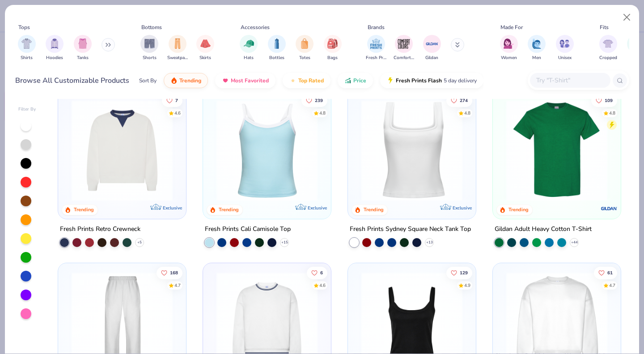  What do you see at coordinates (277, 48) in the screenshot?
I see `div: filter for Bottles` at bounding box center [277, 48].